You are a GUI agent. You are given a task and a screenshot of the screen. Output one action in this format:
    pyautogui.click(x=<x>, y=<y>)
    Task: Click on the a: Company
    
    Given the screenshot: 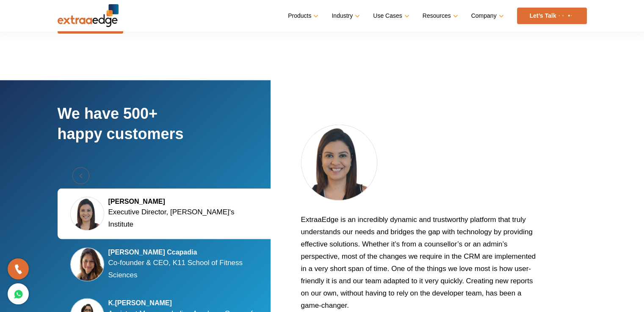 What is the action you would take?
    pyautogui.click(x=487, y=16)
    